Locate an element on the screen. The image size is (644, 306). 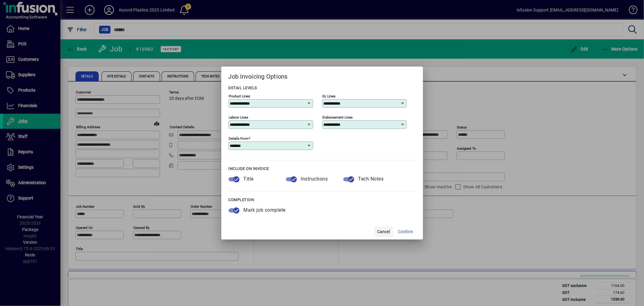
span: Title is located at coordinates (249, 178).